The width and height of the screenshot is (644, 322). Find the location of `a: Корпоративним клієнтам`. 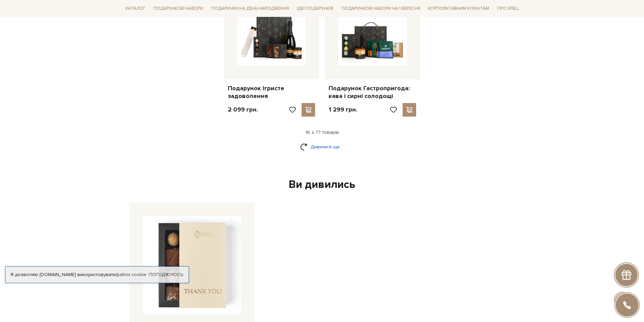

a: Корпоративним клієнтам is located at coordinates (458, 9).